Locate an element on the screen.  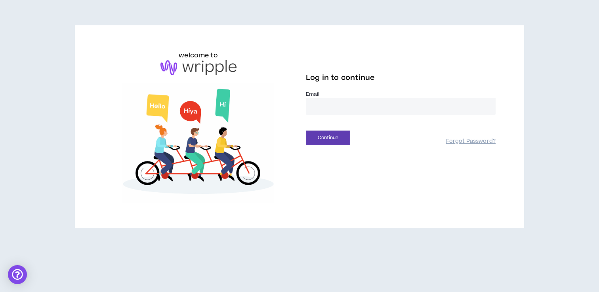
img: logo-brand.png is located at coordinates (198, 68).